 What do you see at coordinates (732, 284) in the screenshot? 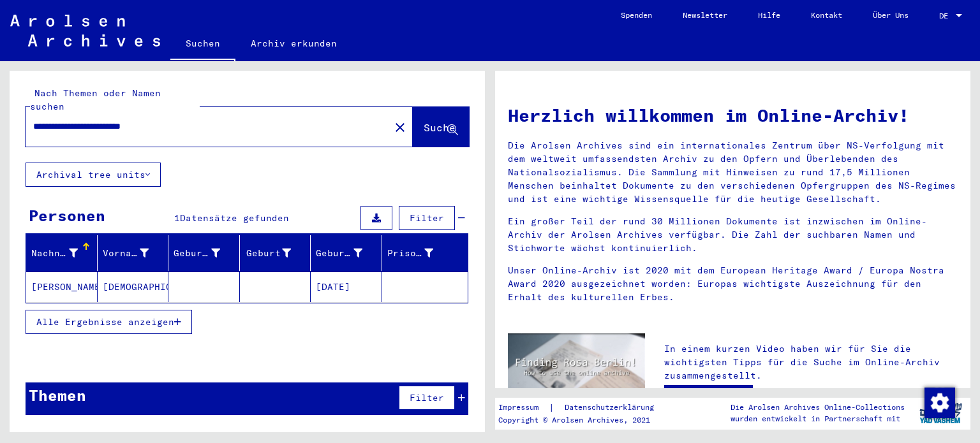
I see `p: Unser Online-Archiv ist 2020 mit dem European Heritage Award / Europa Nostra Award 2020 ausgezeic...` at bounding box center [732, 284].